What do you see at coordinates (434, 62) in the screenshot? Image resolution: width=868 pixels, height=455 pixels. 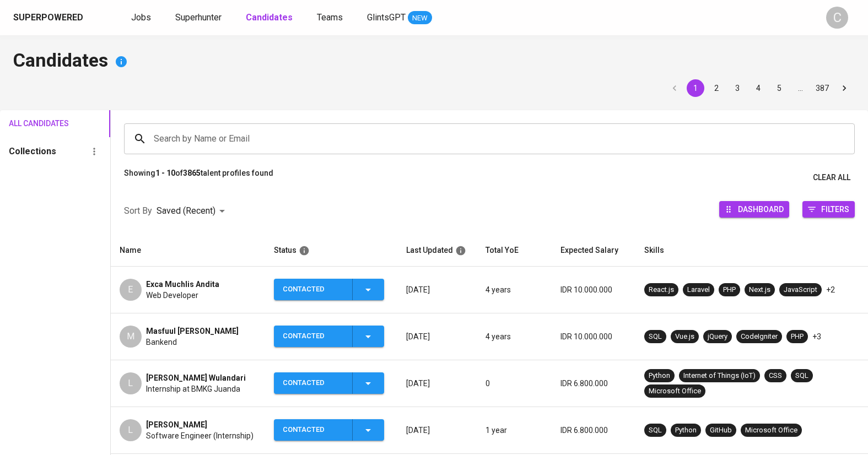 I see `h4: Candidates` at bounding box center [434, 62].